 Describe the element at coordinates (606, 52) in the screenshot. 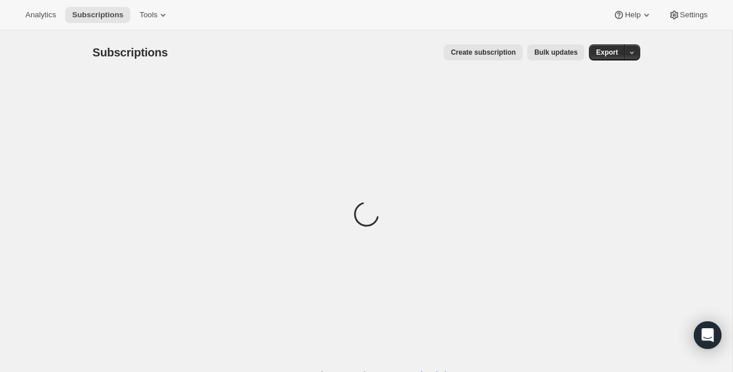

I see `button: Export` at that location.